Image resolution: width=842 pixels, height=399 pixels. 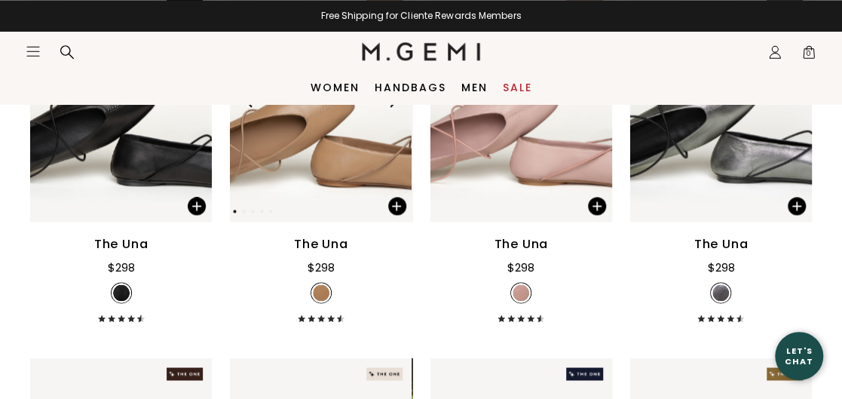 What do you see at coordinates (335, 87) in the screenshot?
I see `a: Women` at bounding box center [335, 87].